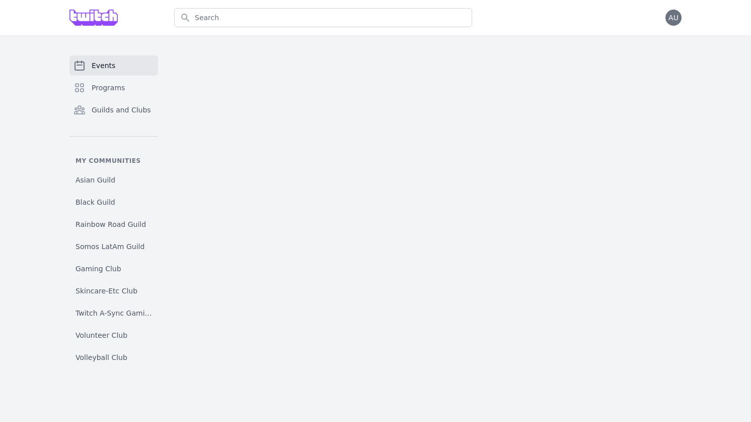 Image resolution: width=751 pixels, height=422 pixels. What do you see at coordinates (114, 161) in the screenshot?
I see `p: My communities` at bounding box center [114, 161].